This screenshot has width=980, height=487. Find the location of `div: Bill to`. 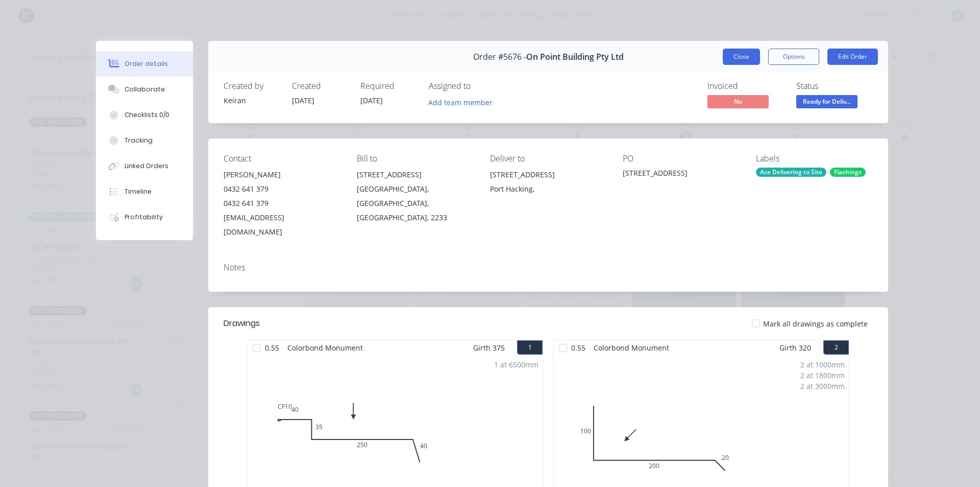

div: Bill to is located at coordinates (415, 158).